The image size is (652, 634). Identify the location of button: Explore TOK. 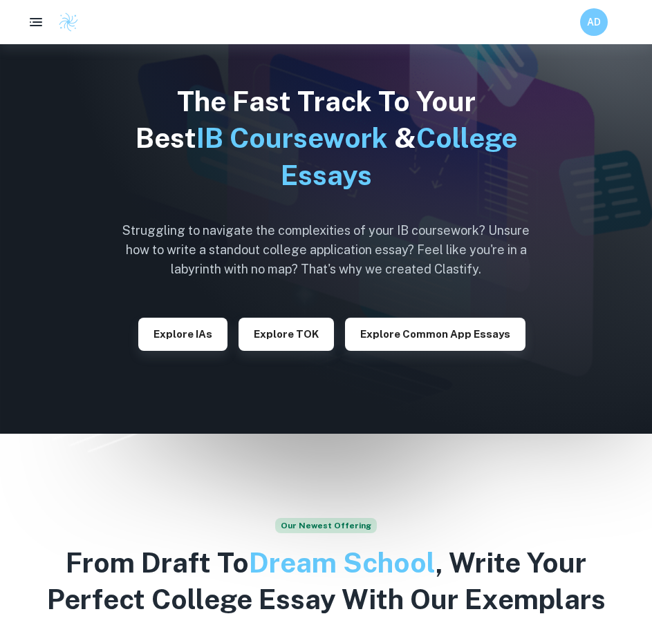
(286, 334).